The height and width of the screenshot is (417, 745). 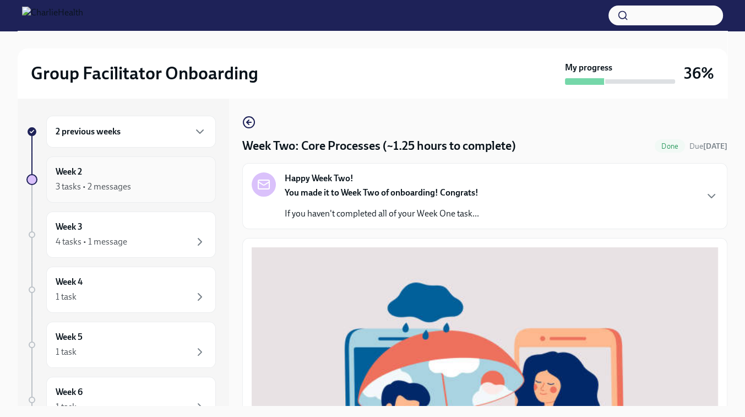 I want to click on a: Week 34 tasks • 1 message, so click(x=121, y=235).